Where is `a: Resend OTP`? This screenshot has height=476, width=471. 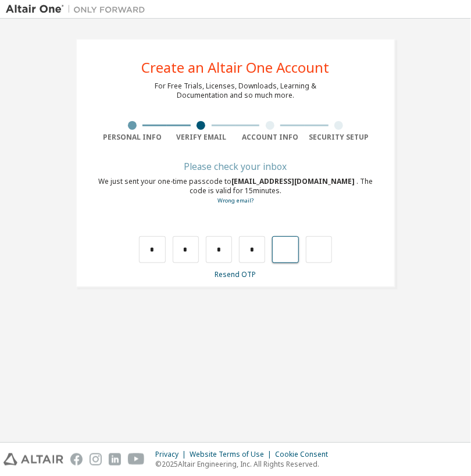
a: Resend OTP is located at coordinates (235, 274).